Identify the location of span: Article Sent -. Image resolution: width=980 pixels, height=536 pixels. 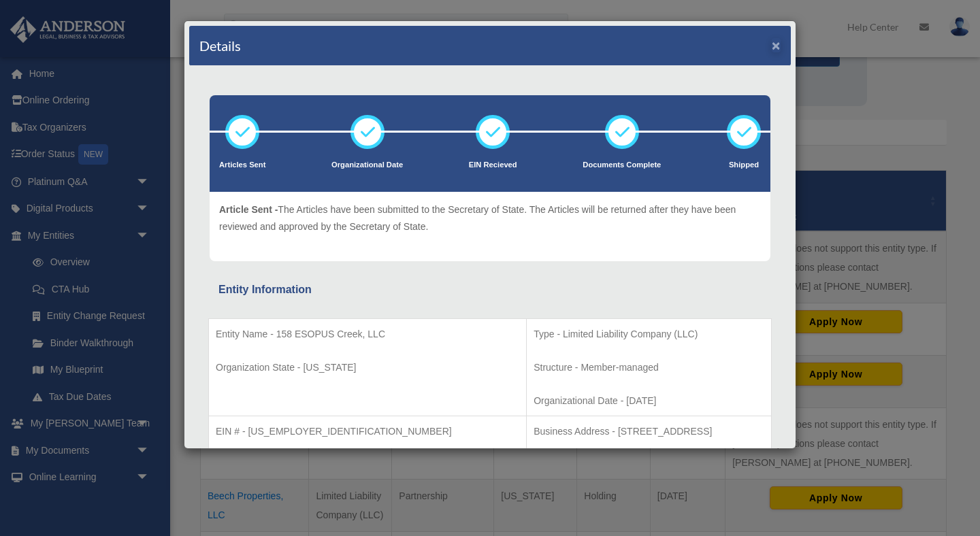
(249, 209).